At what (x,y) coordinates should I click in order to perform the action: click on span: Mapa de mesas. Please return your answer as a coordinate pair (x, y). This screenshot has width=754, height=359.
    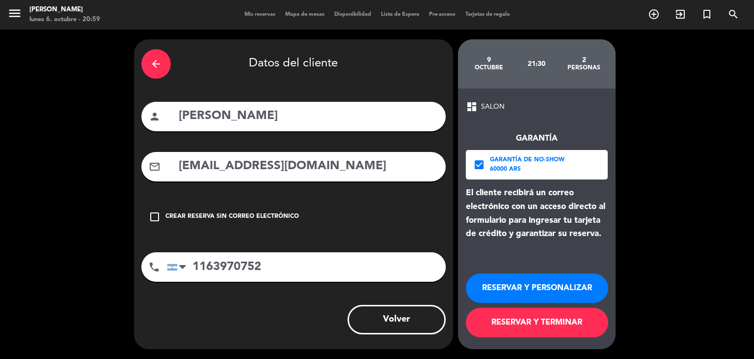
    Looking at the image, I should click on (305, 14).